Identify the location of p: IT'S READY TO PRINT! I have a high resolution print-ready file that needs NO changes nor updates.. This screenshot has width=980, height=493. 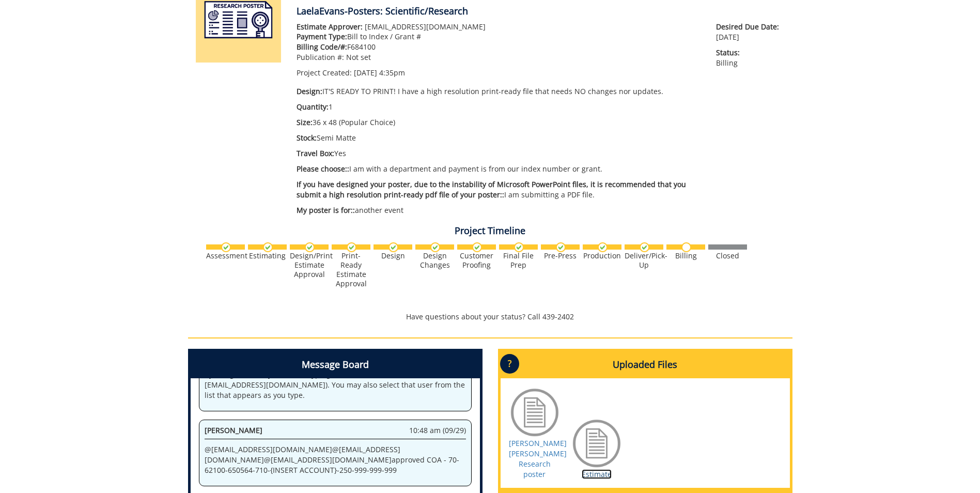
(498, 92).